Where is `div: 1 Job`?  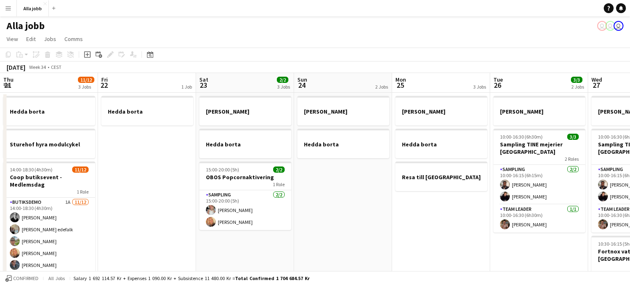
div: 1 Job is located at coordinates (186, 86).